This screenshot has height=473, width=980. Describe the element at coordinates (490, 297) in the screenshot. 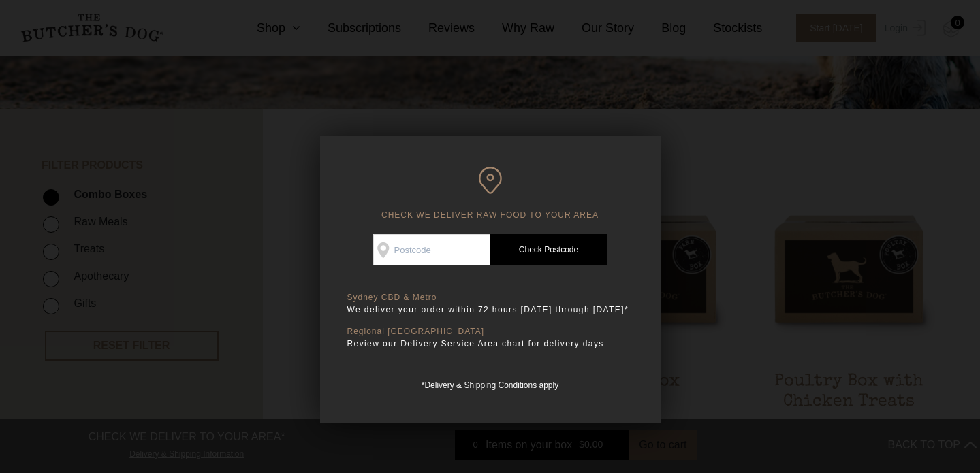

I see `p: Sydney CBD & Metro` at that location.